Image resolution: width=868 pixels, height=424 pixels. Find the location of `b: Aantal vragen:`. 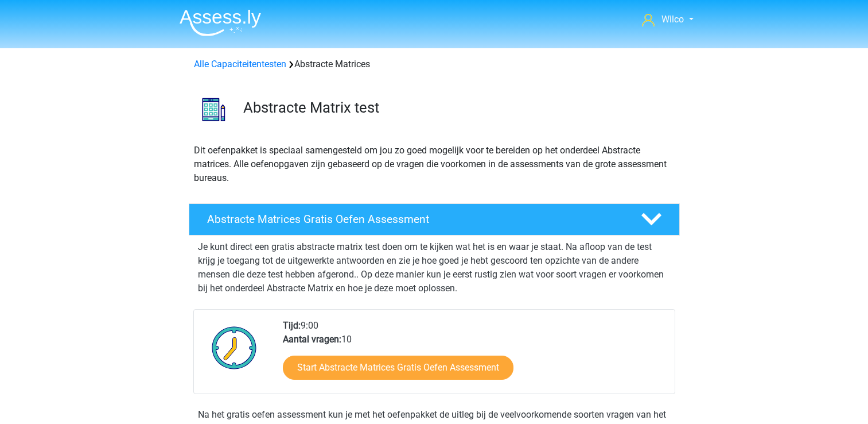

b: Aantal vragen: is located at coordinates (311, 338).